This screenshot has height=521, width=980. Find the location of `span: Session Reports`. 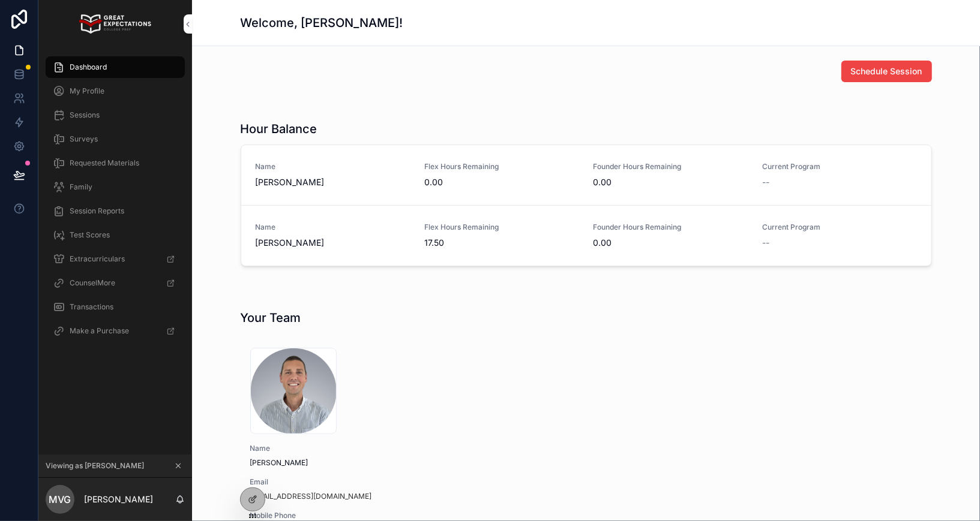

span: Session Reports is located at coordinates (97, 211).